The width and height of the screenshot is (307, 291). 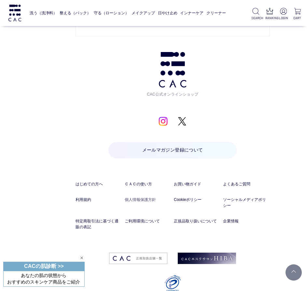 I want to click on a: メールマガジン登録について, so click(x=172, y=150).